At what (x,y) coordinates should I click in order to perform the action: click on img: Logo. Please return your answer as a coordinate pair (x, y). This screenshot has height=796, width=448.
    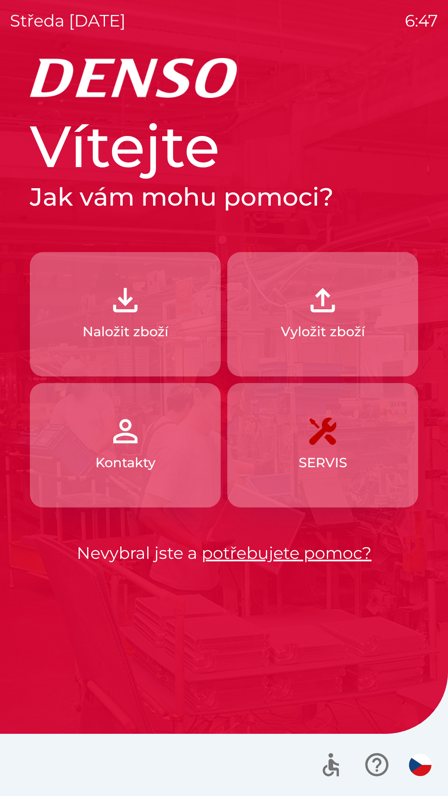
    Looking at the image, I should click on (224, 78).